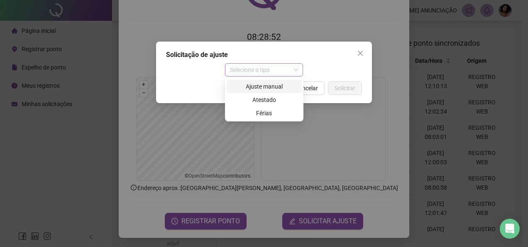  Describe the element at coordinates (345, 88) in the screenshot. I see `button: Solicitar` at that location.